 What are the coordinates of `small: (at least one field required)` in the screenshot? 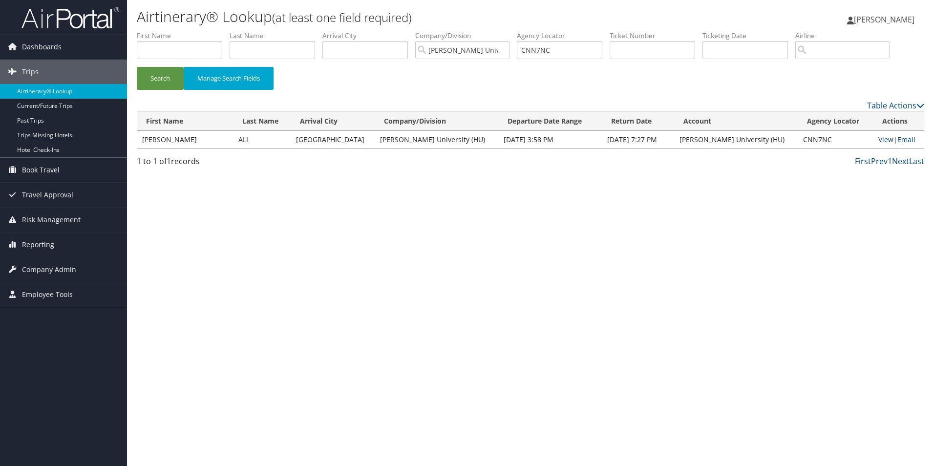 It's located at (342, 17).